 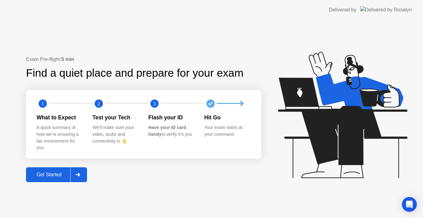 What do you see at coordinates (135, 73) in the screenshot?
I see `div: Find a quiet place and prepare for your exam` at bounding box center [135, 73].